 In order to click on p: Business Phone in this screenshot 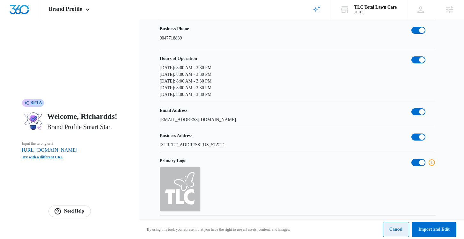, I will do `click(175, 29)`.